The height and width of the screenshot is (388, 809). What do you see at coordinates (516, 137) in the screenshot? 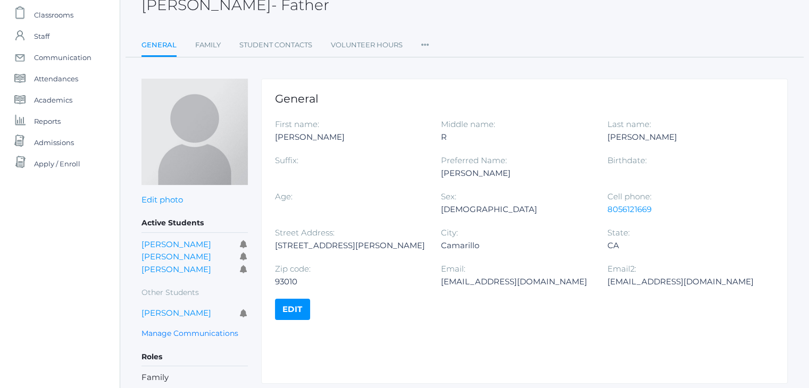
I see `div: R` at bounding box center [516, 137].